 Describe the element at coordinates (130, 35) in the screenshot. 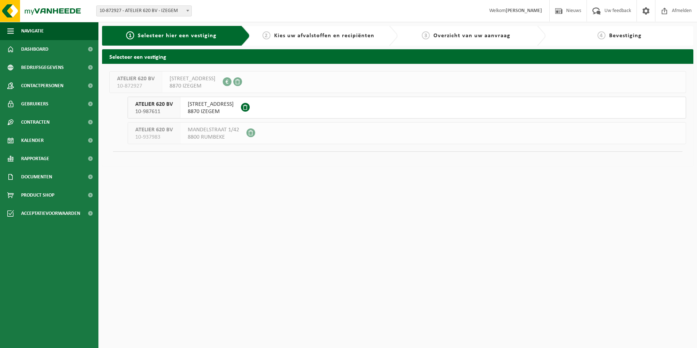

I see `span: 1` at that location.